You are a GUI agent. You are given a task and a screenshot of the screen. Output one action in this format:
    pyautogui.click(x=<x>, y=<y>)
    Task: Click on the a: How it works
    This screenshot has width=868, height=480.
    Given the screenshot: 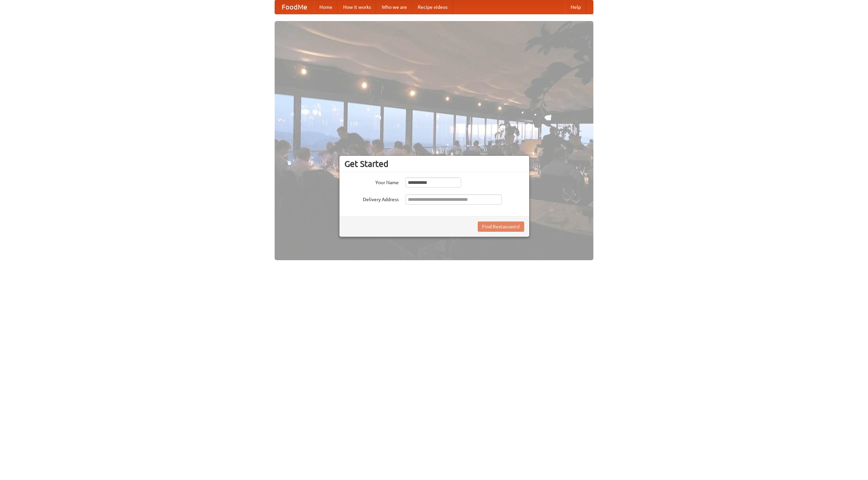 What is the action you would take?
    pyautogui.click(x=357, y=7)
    